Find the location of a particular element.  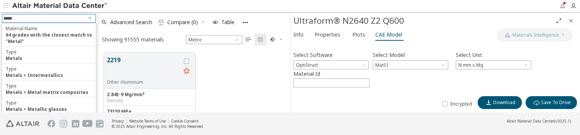

a: Privacy is located at coordinates (118, 121).